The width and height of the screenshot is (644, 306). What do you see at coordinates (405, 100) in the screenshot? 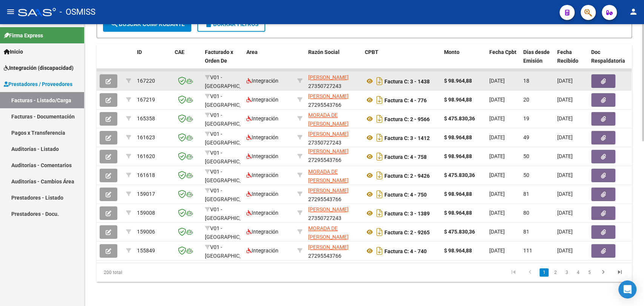
I see `strong: Factura C: 4 - 776` at bounding box center [405, 100].